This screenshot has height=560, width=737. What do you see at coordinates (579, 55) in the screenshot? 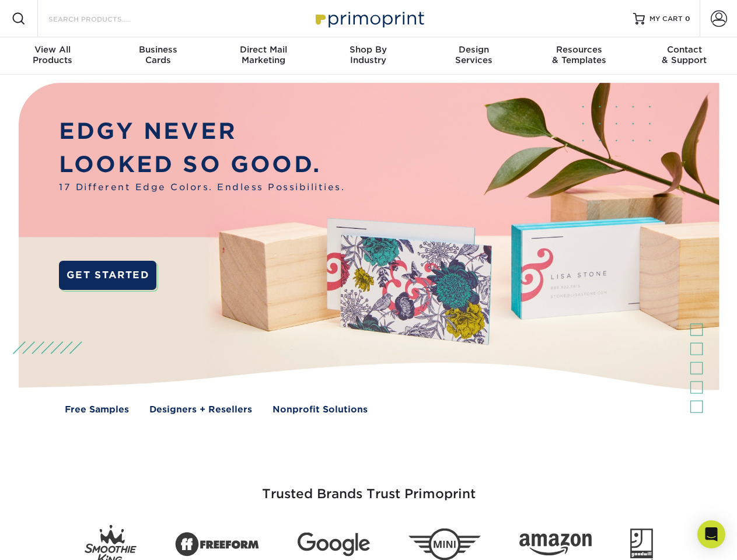
I see `div: & Templates` at bounding box center [579, 55].